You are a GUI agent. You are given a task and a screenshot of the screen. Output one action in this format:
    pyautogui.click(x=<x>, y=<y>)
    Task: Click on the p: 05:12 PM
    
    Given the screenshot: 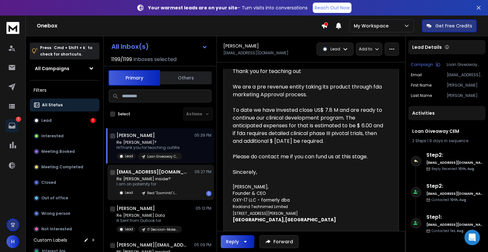 What is the action you would take?
    pyautogui.click(x=203, y=208)
    